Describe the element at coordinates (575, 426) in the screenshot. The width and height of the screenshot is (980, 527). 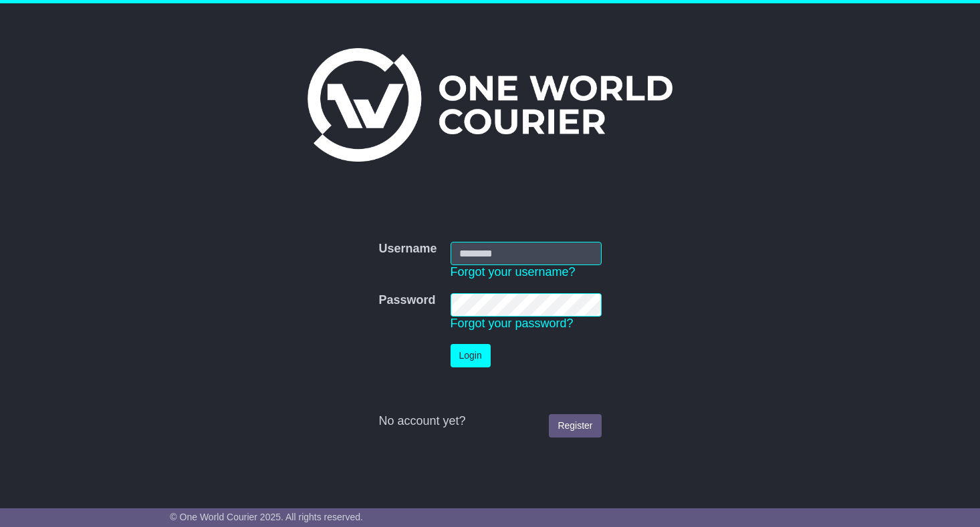
I see `a: Register` at that location.